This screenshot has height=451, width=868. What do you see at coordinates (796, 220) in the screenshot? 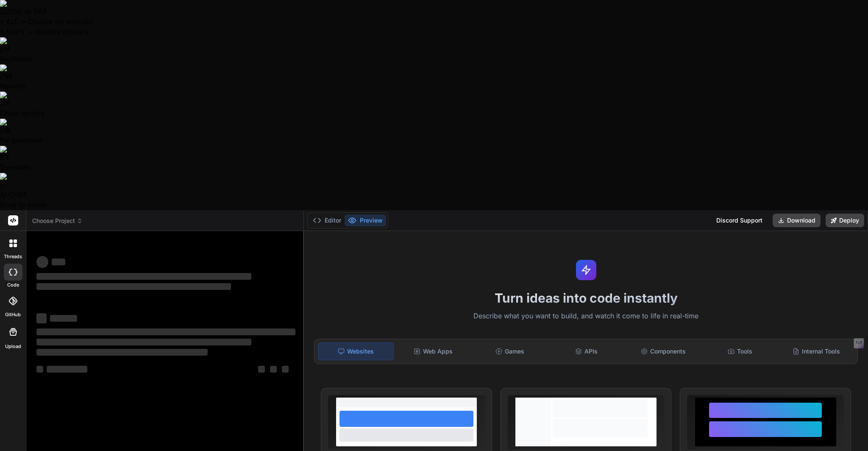
I see `button: Download` at bounding box center [796, 220].